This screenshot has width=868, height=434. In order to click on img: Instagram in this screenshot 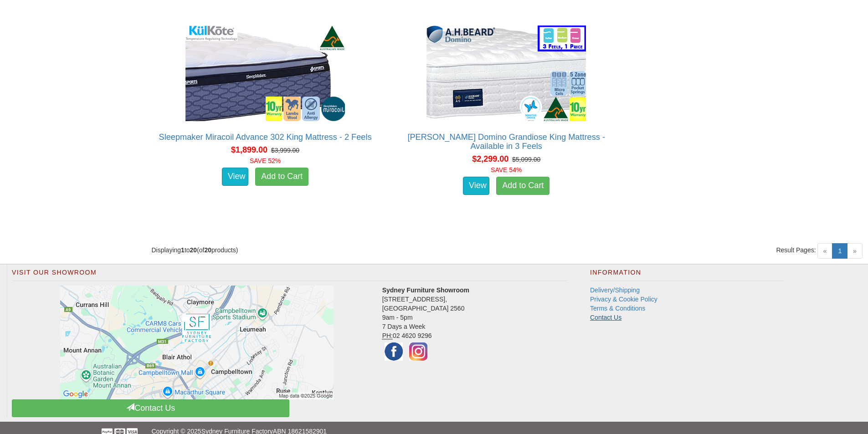, I will do `click(418, 352)`.